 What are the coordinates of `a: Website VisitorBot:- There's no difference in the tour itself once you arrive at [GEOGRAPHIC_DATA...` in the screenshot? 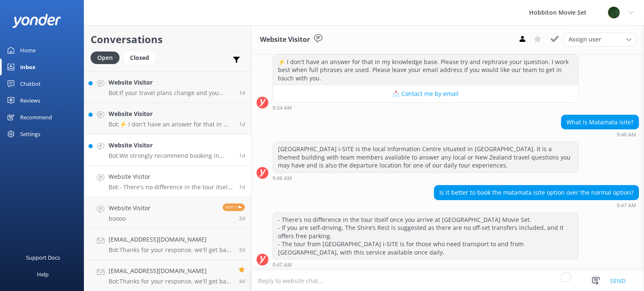 It's located at (168, 182).